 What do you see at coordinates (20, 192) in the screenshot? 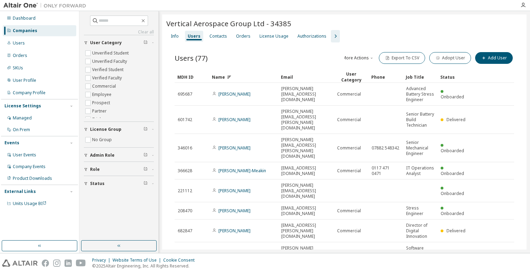
I see `div: External Links` at bounding box center [20, 192].